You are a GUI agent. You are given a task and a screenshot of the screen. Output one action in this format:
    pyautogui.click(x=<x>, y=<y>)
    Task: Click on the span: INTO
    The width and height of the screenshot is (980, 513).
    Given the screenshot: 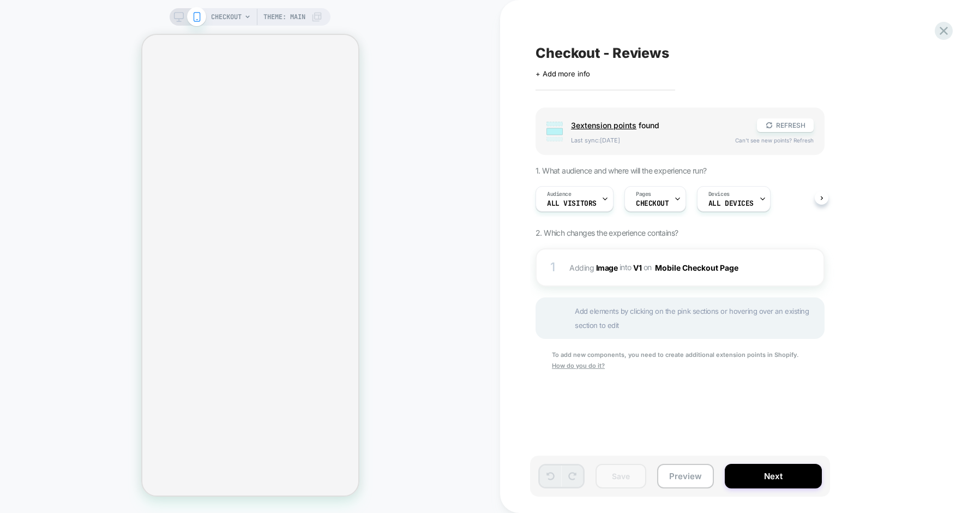 What is the action you would take?
    pyautogui.click(x=626, y=267)
    